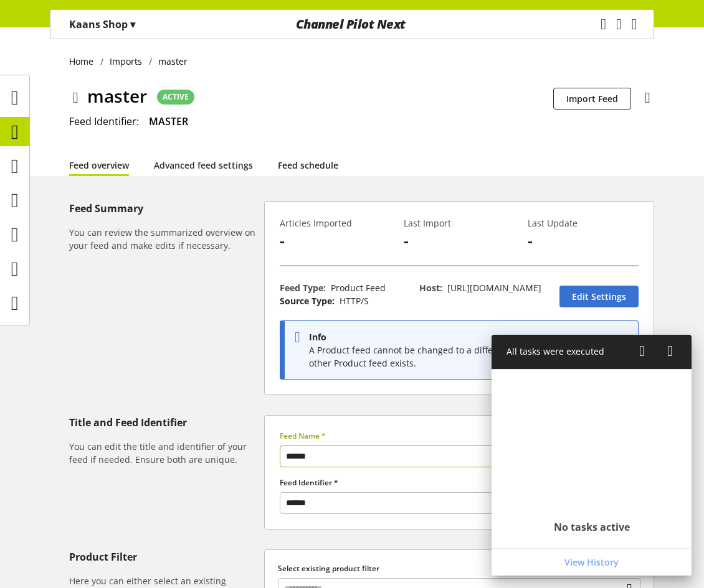 This screenshot has width=704, height=588. I want to click on p: Kaans Shop, so click(102, 25).